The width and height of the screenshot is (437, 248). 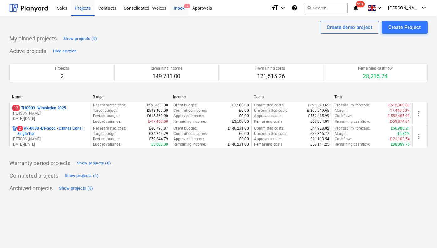 I want to click on div: Chat Widget, so click(x=422, y=232).